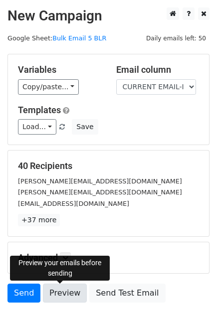 The width and height of the screenshot is (217, 322). I want to click on a: Load..., so click(37, 127).